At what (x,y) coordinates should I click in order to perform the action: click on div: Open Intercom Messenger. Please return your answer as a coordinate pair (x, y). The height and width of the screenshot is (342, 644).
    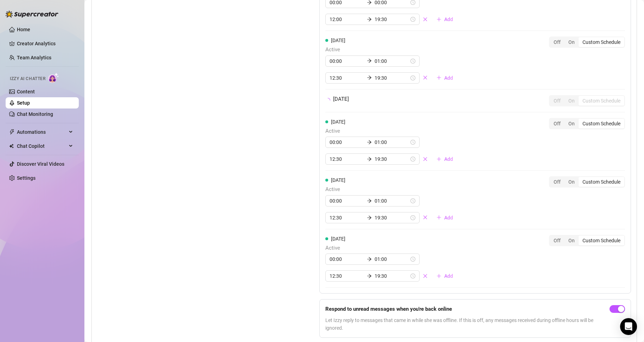
    Looking at the image, I should click on (629, 327).